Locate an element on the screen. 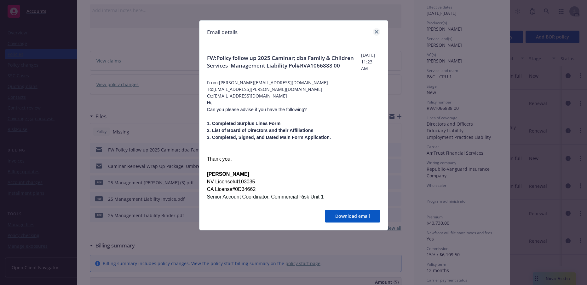 The image size is (587, 285). span: 2. List of Board of Directors and their Affiliations is located at coordinates (260, 130).